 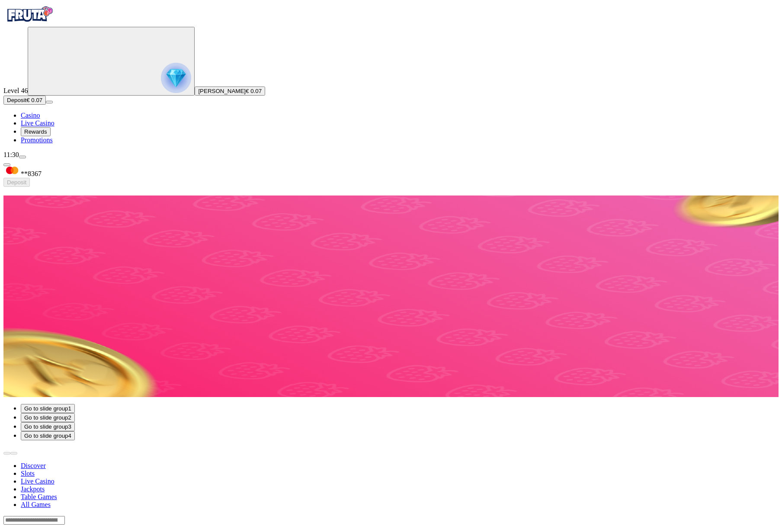 What do you see at coordinates (37, 481) in the screenshot?
I see `a: Live Casino` at bounding box center [37, 481].